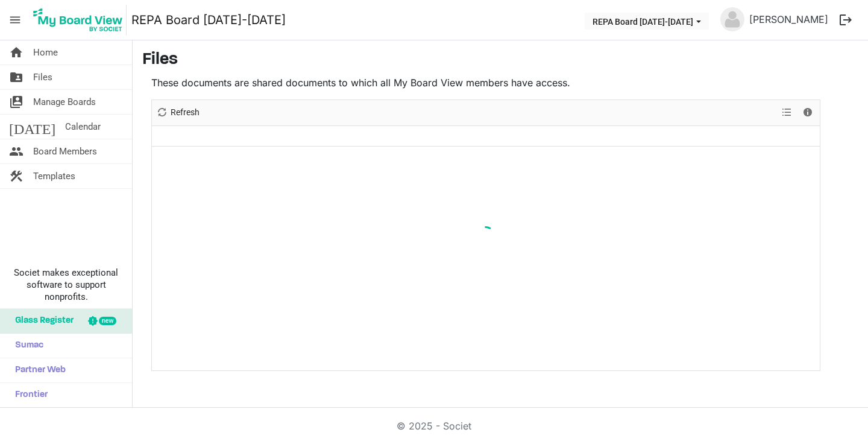 This screenshot has height=444, width=868. What do you see at coordinates (846, 20) in the screenshot?
I see `button: logout` at bounding box center [846, 20].